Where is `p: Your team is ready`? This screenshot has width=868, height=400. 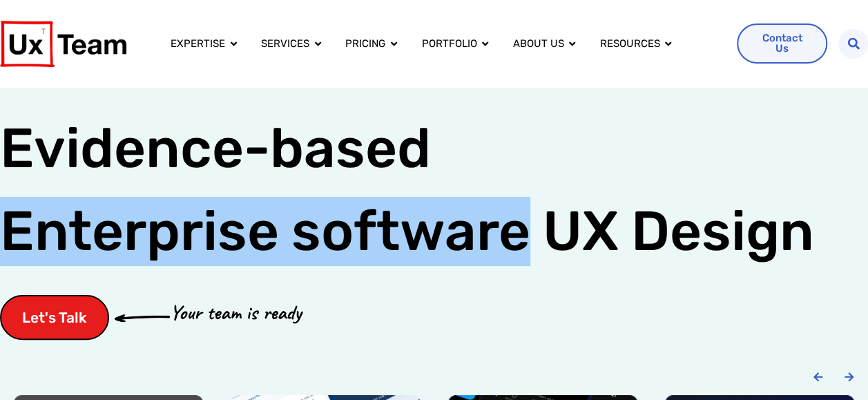 p: Your team is ready is located at coordinates (235, 312).